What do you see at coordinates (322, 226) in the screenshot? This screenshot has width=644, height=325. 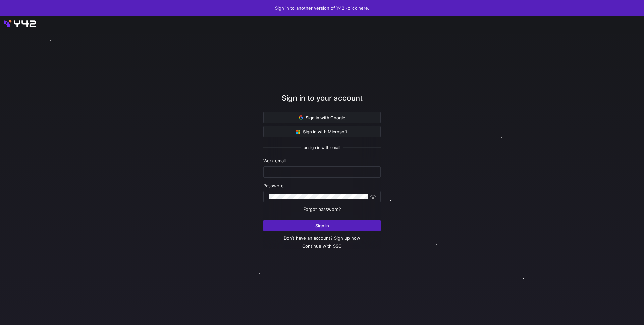 I see `span: Sign in` at bounding box center [322, 226].